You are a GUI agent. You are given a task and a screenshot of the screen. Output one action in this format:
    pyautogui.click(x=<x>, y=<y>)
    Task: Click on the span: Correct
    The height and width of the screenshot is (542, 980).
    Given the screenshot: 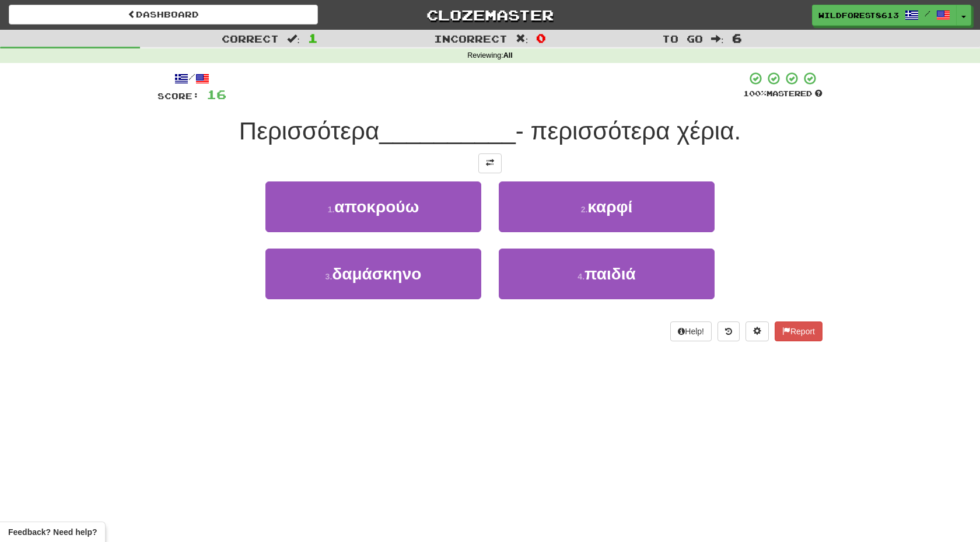 What is the action you would take?
    pyautogui.click(x=250, y=39)
    